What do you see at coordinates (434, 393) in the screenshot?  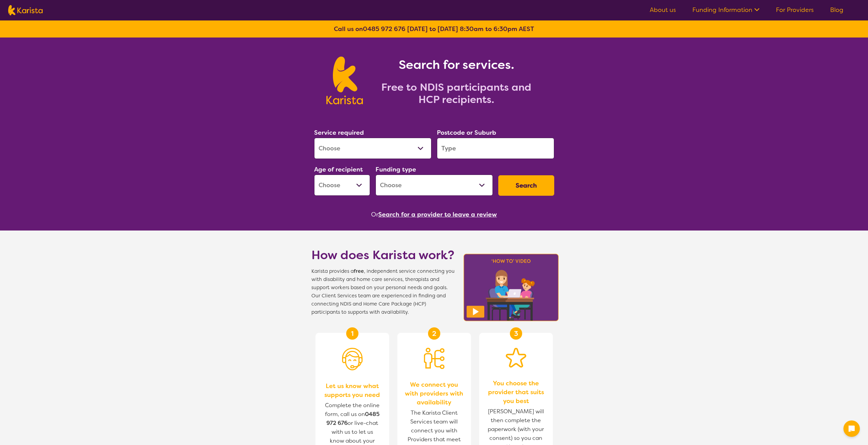 I see `span: We connect you with providers with availability` at bounding box center [434, 393].